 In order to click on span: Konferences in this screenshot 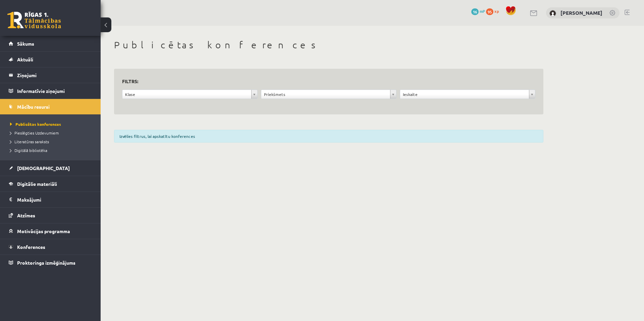, I will do `click(31, 247)`.